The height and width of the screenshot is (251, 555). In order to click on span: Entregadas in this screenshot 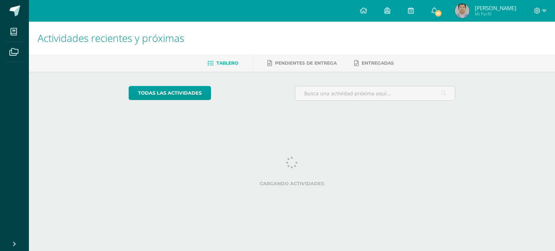, I will do `click(377, 63)`.